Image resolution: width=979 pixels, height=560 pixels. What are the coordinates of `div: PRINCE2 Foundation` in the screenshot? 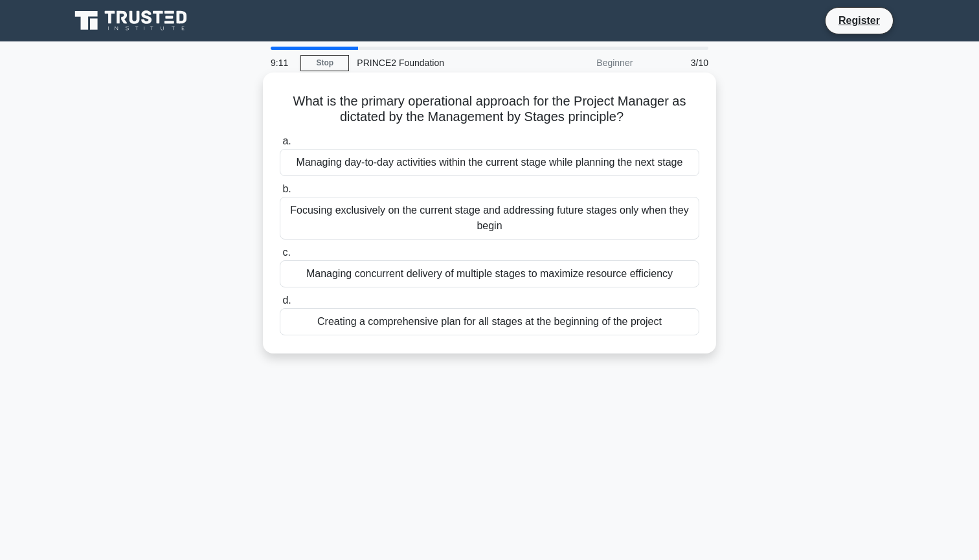 It's located at (438, 62).